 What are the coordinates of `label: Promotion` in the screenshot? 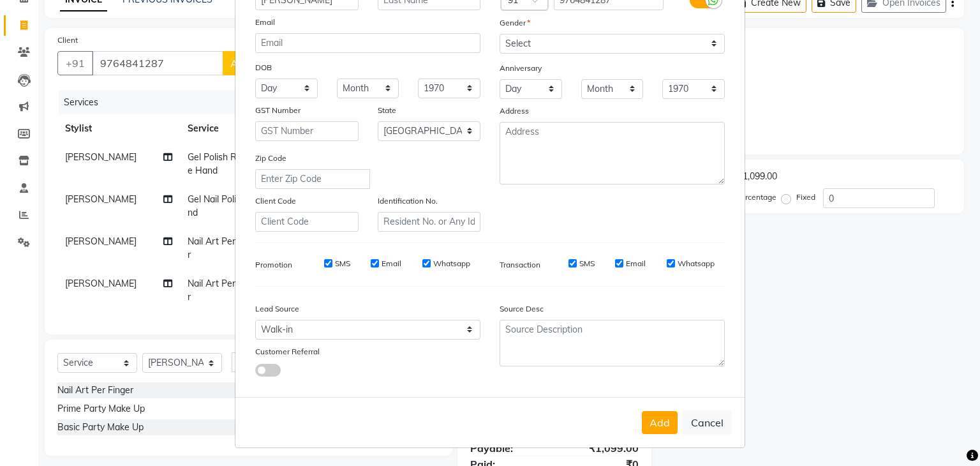 It's located at (274, 265).